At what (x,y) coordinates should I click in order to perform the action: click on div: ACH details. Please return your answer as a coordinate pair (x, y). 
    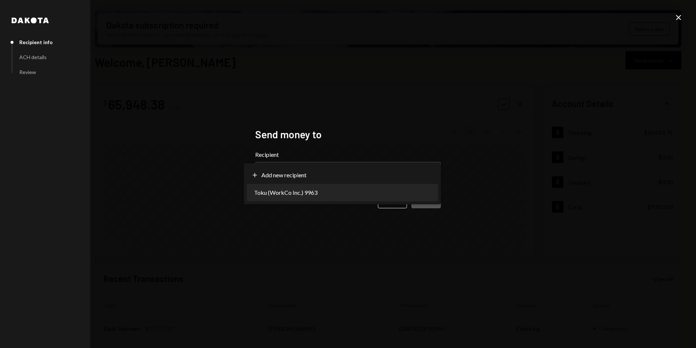
    Looking at the image, I should click on (33, 57).